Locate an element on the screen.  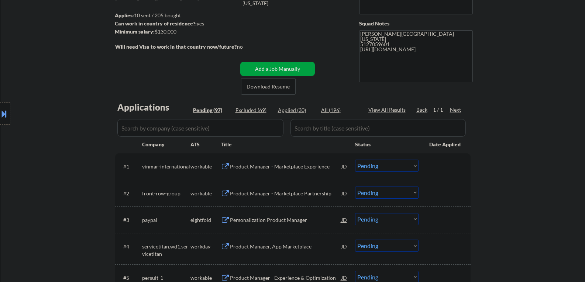
div: Pending (97) is located at coordinates (212, 110).